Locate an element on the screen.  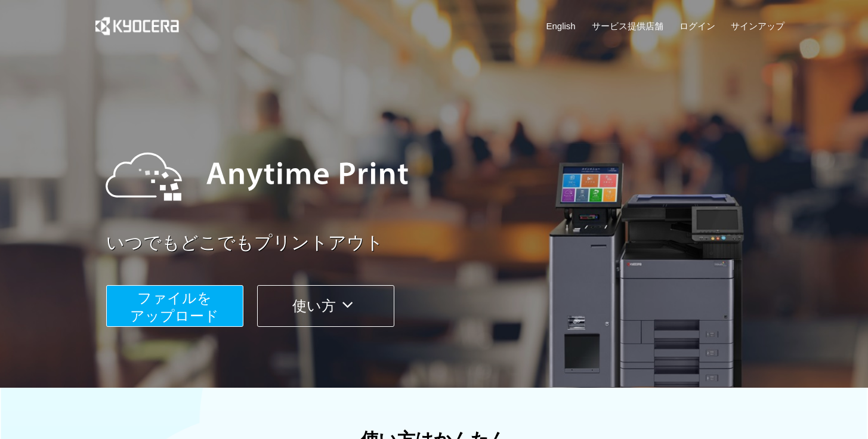
a: サインアップ is located at coordinates (757, 25).